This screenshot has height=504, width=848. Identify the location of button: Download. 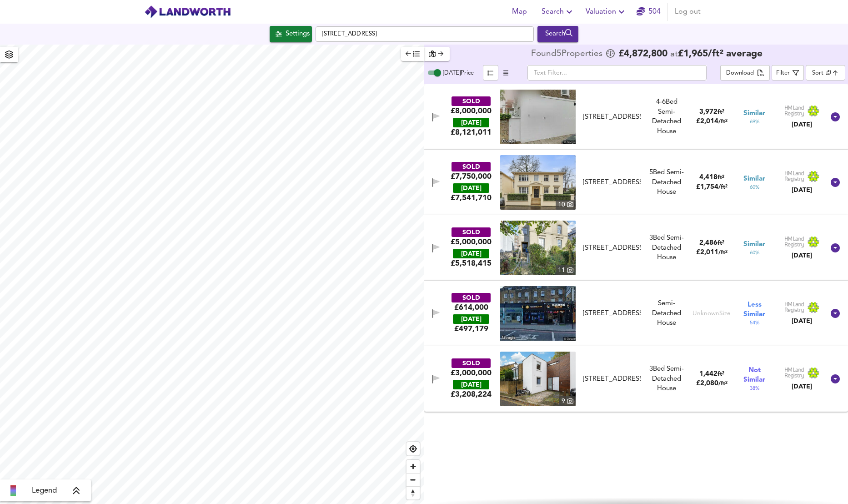
(745, 73).